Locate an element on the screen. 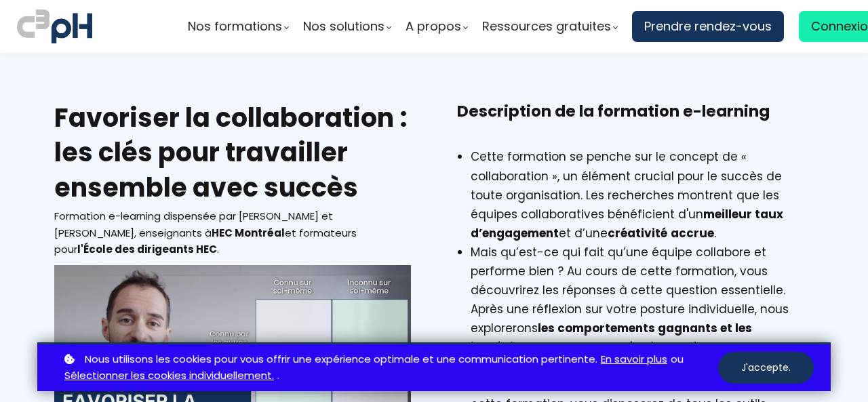 The width and height of the screenshot is (868, 402). p: ou . is located at coordinates (389, 368).